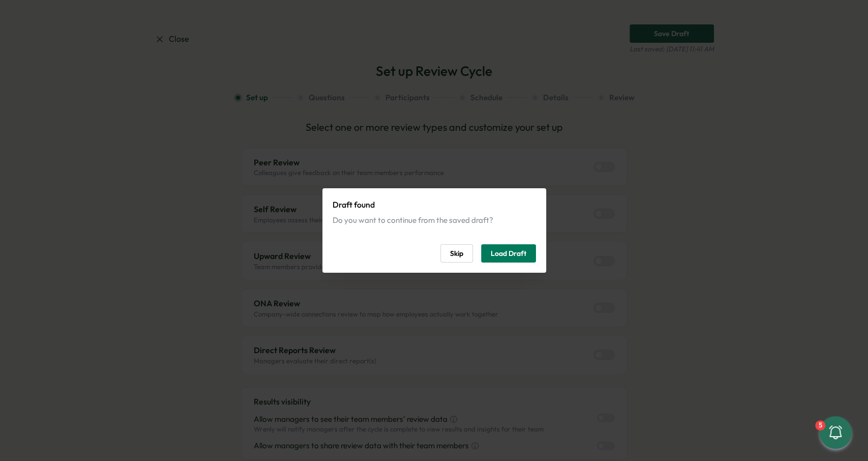 The height and width of the screenshot is (461, 868). What do you see at coordinates (435, 220) in the screenshot?
I see `div: Do you want to continue from the saved draft?` at bounding box center [435, 220].